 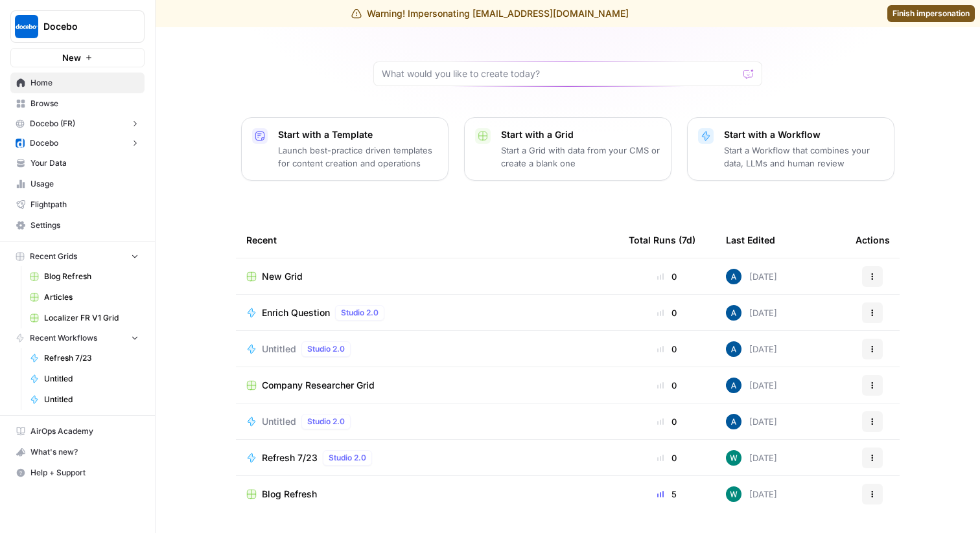 What do you see at coordinates (750, 240) in the screenshot?
I see `div: Last Edited` at bounding box center [750, 240].